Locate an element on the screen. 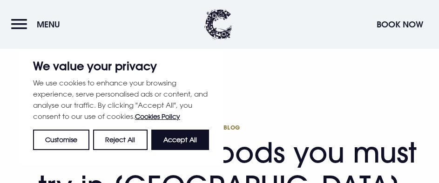 The width and height of the screenshot is (439, 183). span: Clandeblog is located at coordinates (219, 128).